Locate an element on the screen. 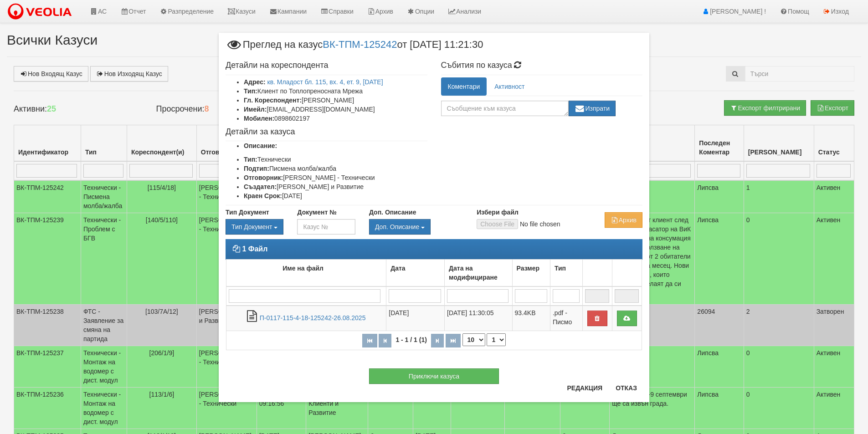  b: Име на файл is located at coordinates (303, 268).